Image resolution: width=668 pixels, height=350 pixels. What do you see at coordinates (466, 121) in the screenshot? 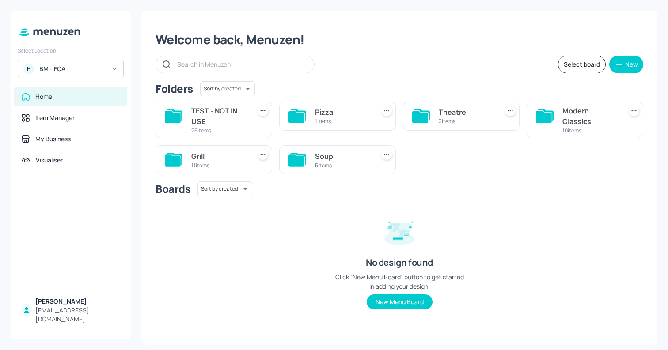
I see `div: 3 items` at bounding box center [466, 121].